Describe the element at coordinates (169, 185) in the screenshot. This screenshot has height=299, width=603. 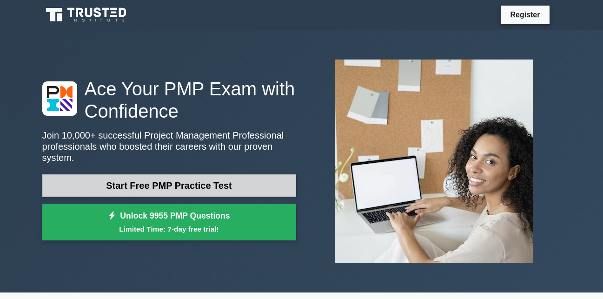
I see `a: Start Free PMP Practice Test` at that location.